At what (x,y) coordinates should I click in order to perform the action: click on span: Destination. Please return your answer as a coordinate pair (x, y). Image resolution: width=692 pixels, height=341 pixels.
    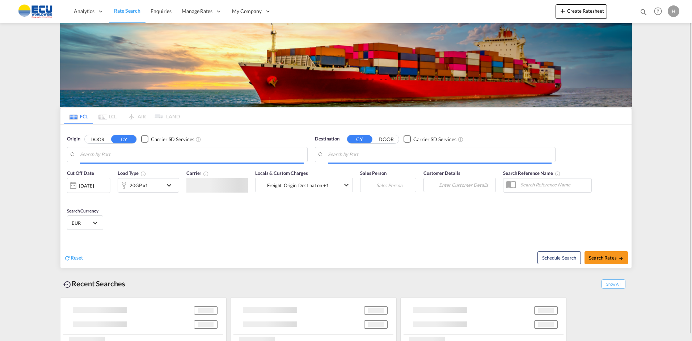
    Looking at the image, I should click on (327, 139).